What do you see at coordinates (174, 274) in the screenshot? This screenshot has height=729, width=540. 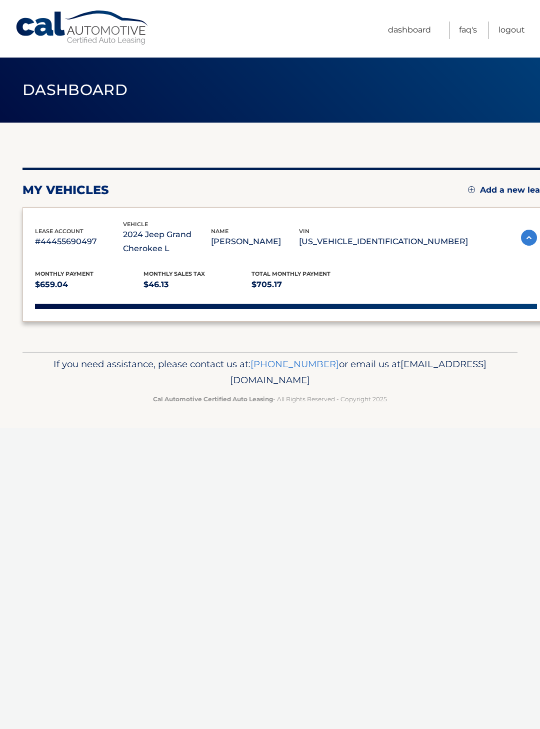 I see `span: Monthly sales Tax` at bounding box center [174, 274].